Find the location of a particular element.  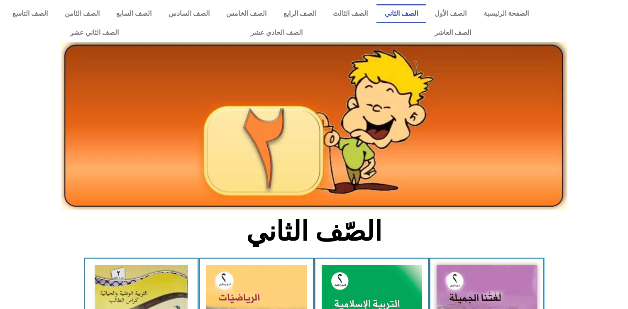

a: الصف الثالث is located at coordinates (350, 14).